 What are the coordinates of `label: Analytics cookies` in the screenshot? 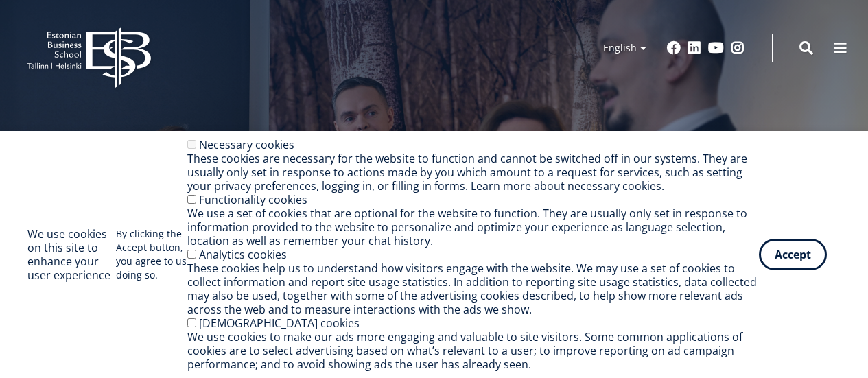 It's located at (243, 254).